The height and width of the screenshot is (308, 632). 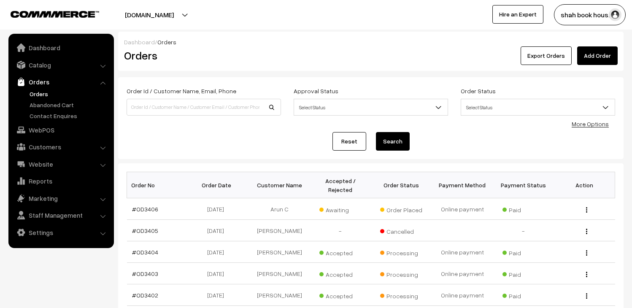 I want to click on a: Contact Enquires, so click(x=69, y=116).